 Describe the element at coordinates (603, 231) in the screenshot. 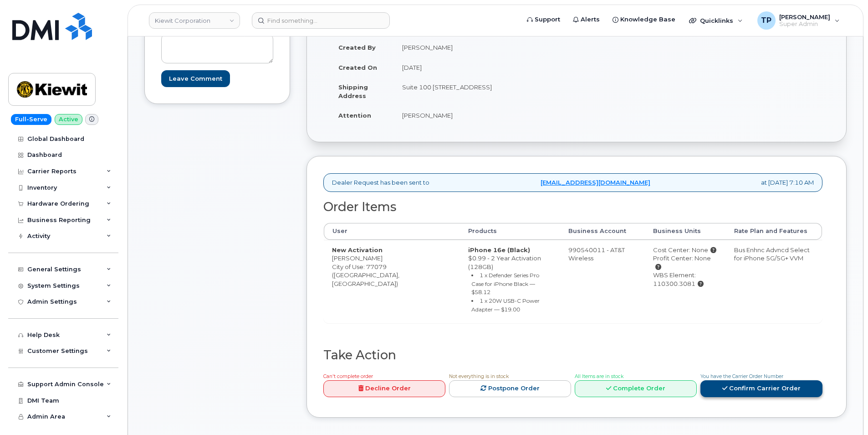

I see `th: Business Account` at that location.